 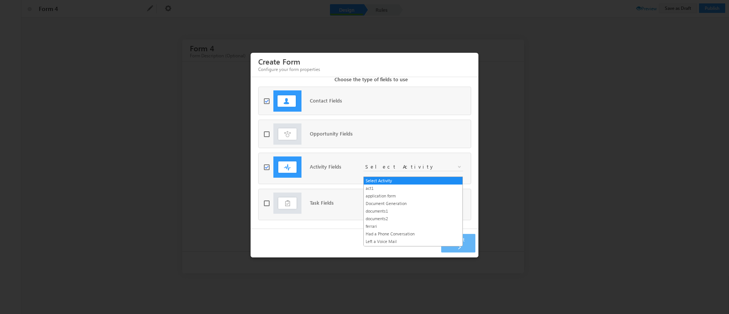 I want to click on a: documents2, so click(x=413, y=219).